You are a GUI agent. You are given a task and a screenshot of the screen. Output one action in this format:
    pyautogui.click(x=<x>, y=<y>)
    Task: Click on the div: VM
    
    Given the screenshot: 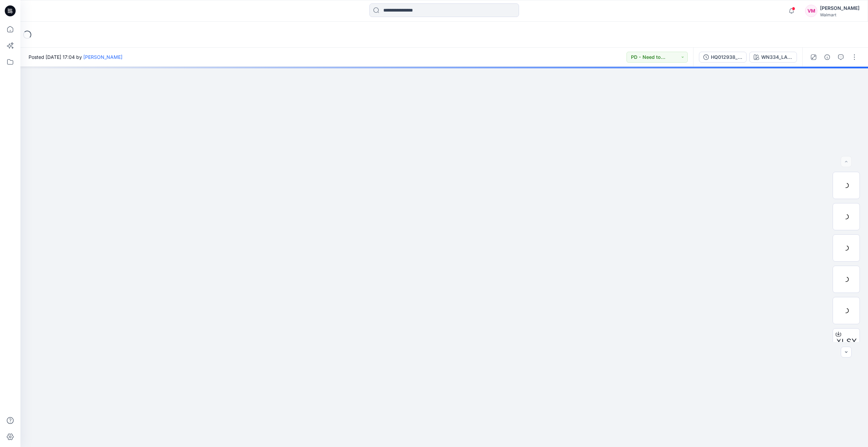 What is the action you would take?
    pyautogui.click(x=811, y=11)
    